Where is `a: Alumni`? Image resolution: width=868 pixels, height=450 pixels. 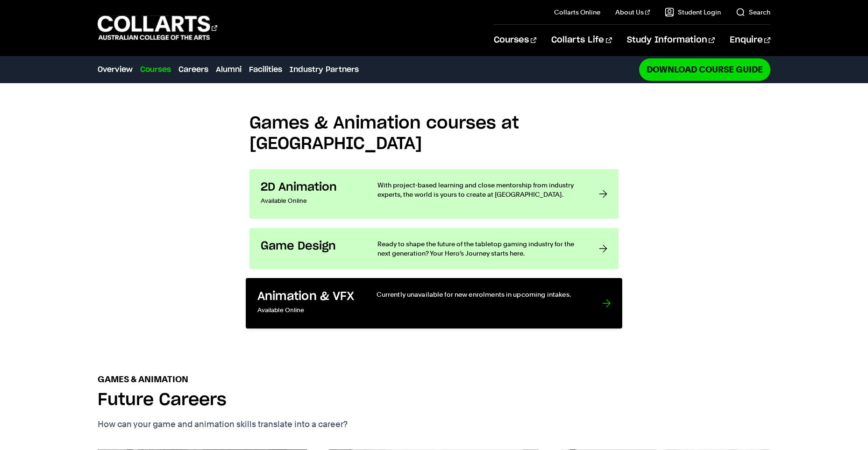
a: Alumni is located at coordinates (228, 70).